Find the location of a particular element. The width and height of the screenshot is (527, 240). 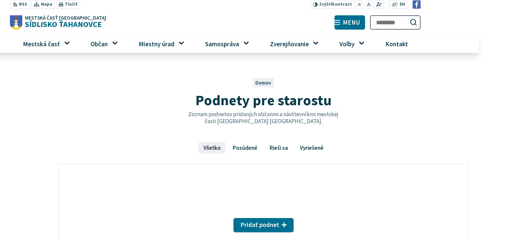

a: Občan is located at coordinates (99, 44).